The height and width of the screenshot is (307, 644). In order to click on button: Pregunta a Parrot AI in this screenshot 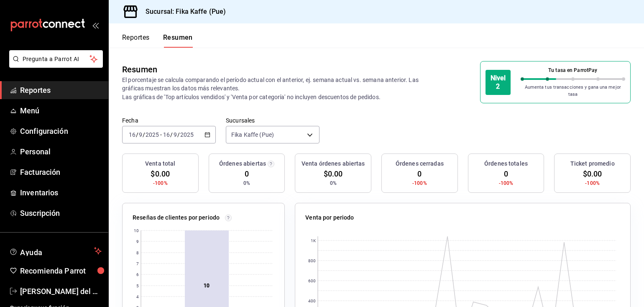, I will do `click(56, 59)`.